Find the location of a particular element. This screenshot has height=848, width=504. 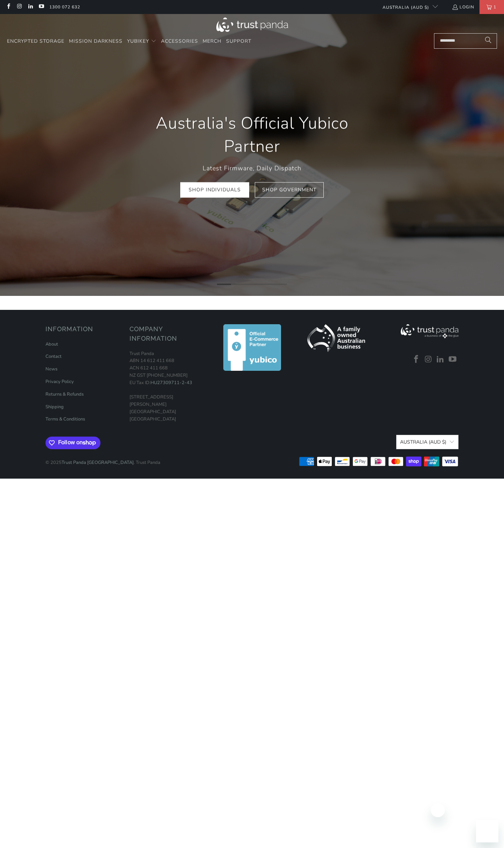

a: Login is located at coordinates (463, 7).